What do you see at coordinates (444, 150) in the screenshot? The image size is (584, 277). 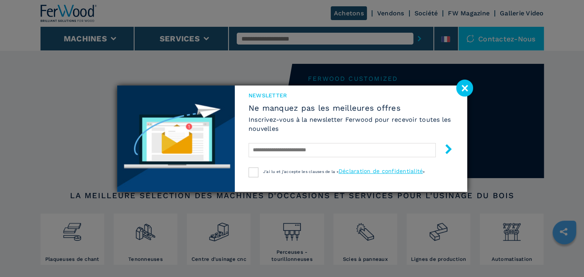 I see `button: submit-button` at bounding box center [444, 150].